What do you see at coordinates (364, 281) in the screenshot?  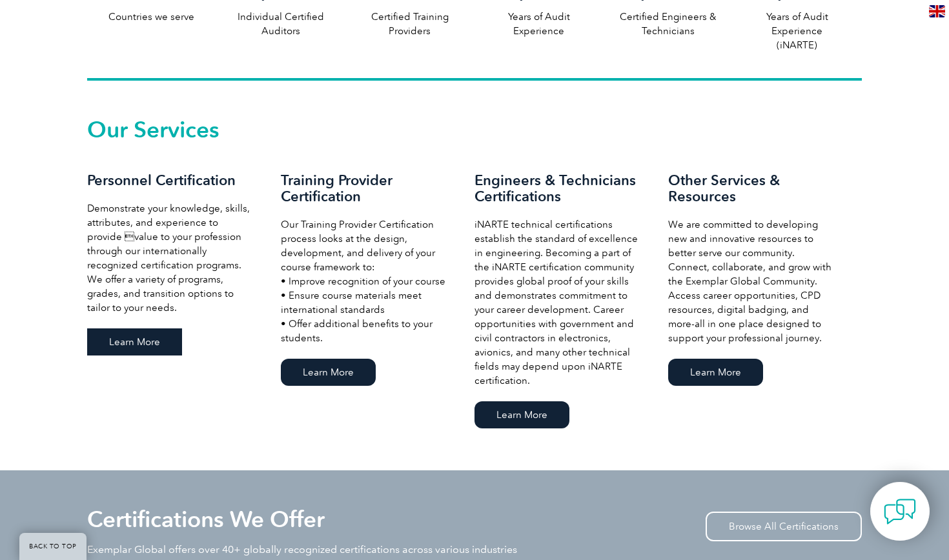 I see `p: Our Training Provider Certification process looks at the design, development, and delivery of you...` at bounding box center [364, 281].